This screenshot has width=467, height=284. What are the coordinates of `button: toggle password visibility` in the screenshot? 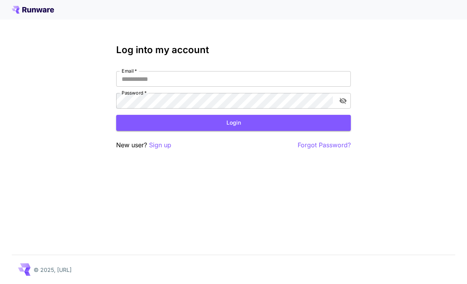 It's located at (343, 101).